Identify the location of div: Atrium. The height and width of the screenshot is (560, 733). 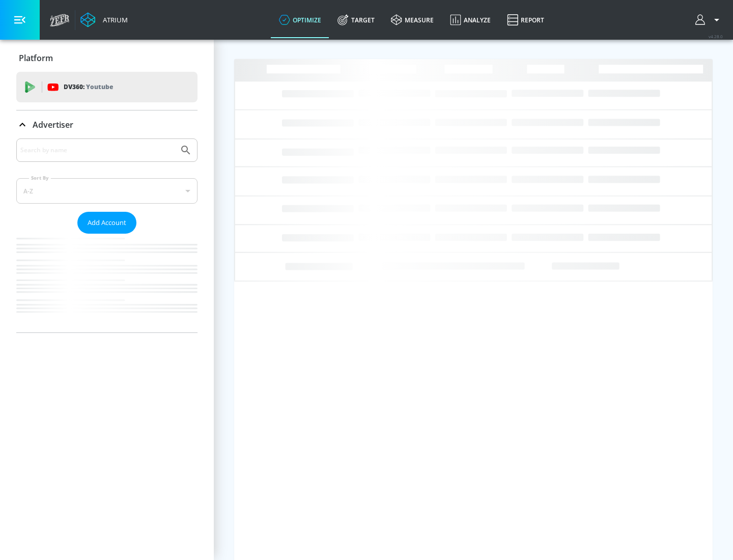
(113, 20).